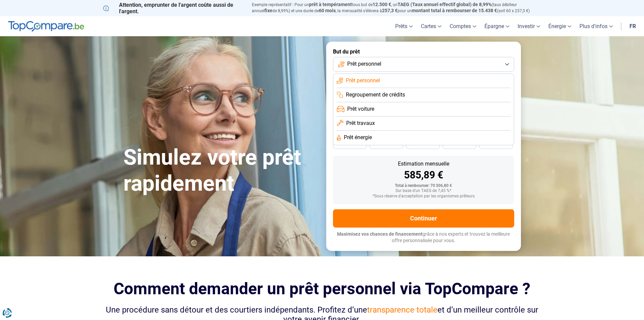 The height and width of the screenshot is (320, 644). Describe the element at coordinates (375, 95) in the screenshot. I see `span: Regroupement de crédits` at that location.